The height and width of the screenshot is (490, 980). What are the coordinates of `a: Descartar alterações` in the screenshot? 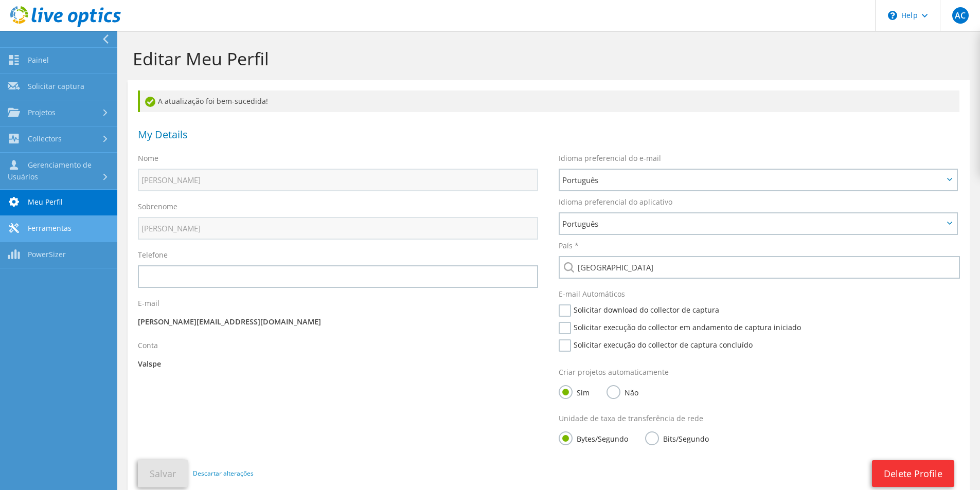 It's located at (223, 474).